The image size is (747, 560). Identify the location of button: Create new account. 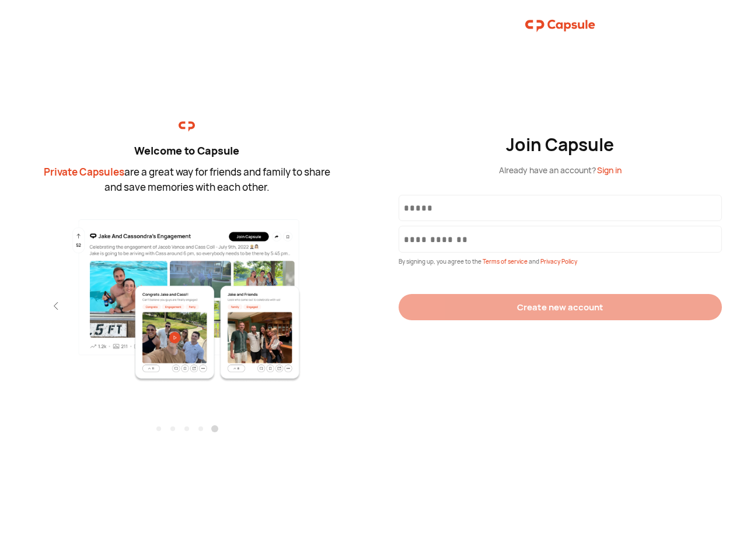
(560, 307).